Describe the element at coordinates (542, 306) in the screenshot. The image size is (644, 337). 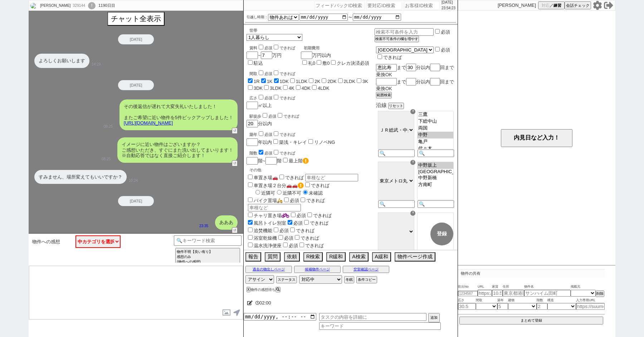
I see `input: 2` at that location.